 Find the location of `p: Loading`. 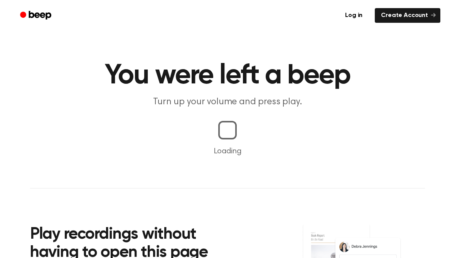

p: Loading is located at coordinates (228, 151).